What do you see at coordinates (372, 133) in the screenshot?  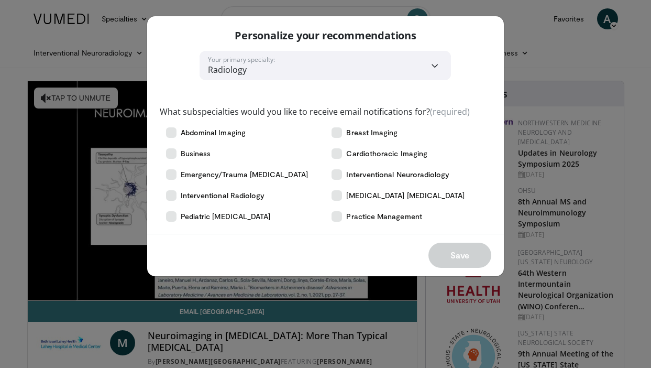 I see `span: Breast Imaging` at bounding box center [372, 133].